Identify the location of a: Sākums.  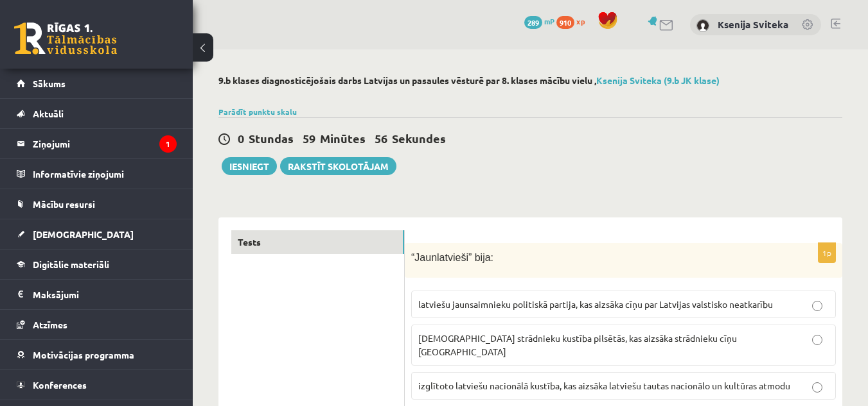
(97, 83).